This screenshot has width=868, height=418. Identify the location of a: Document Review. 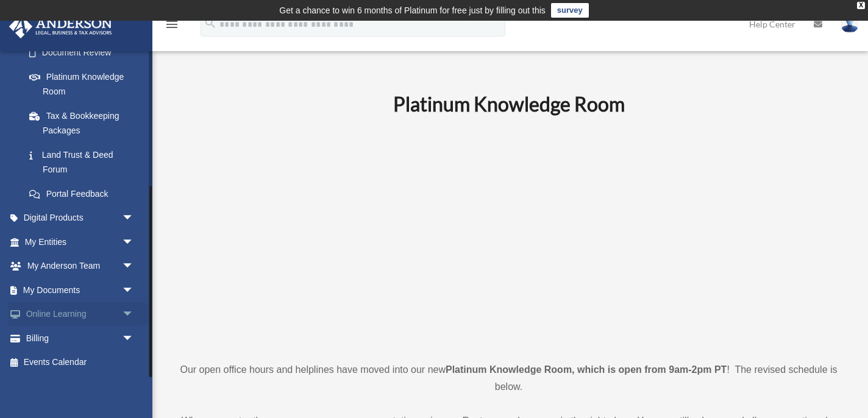
(85, 53).